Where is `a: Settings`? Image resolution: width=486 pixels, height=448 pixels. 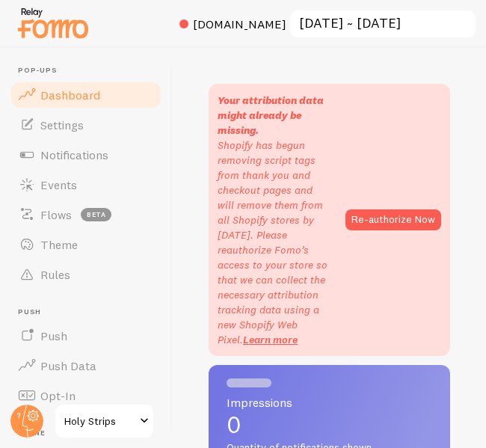 a: Settings is located at coordinates (86, 125).